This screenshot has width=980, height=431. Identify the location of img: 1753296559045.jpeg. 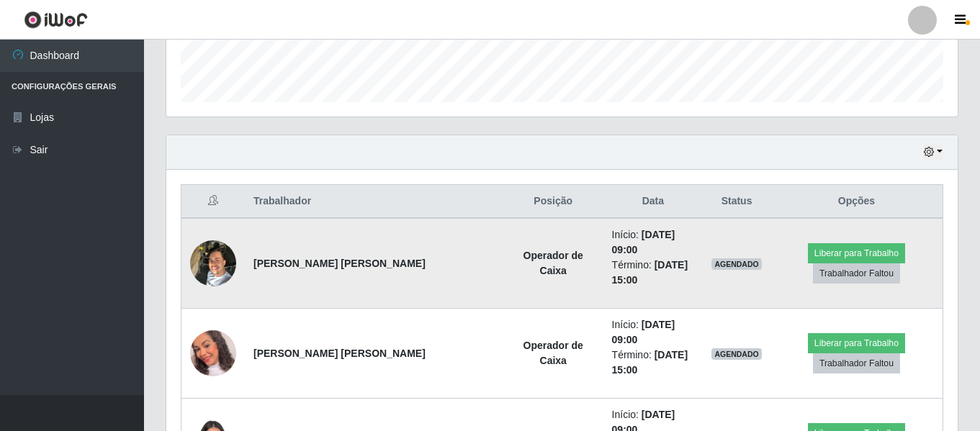
(214, 354).